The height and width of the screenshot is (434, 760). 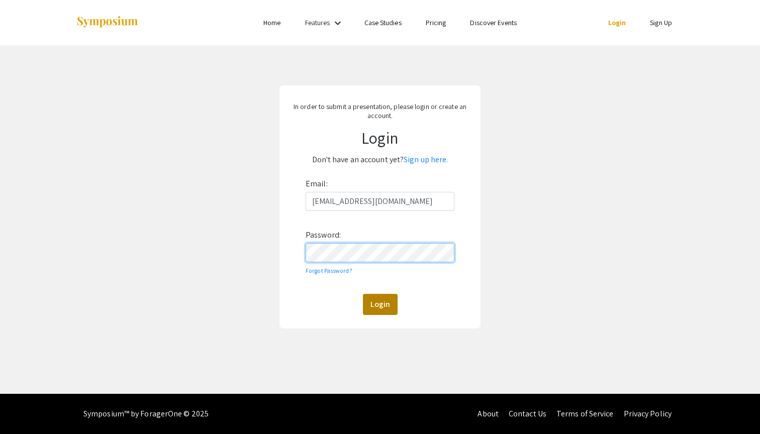 I want to click on a: About, so click(x=488, y=414).